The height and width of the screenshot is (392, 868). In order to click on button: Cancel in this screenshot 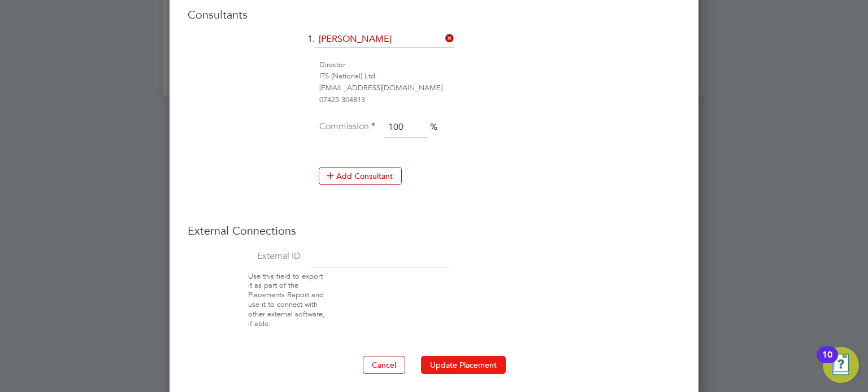, I will do `click(383, 365)`.